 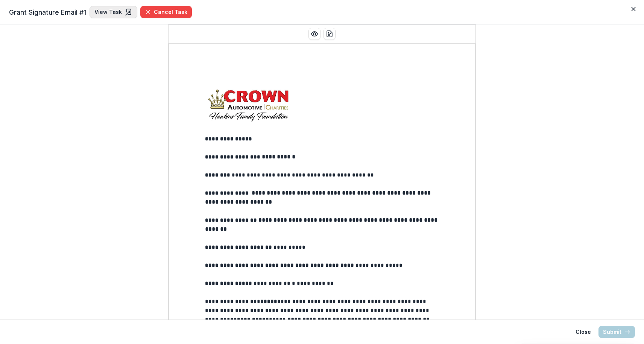 I want to click on button: Cancel Task, so click(x=166, y=12).